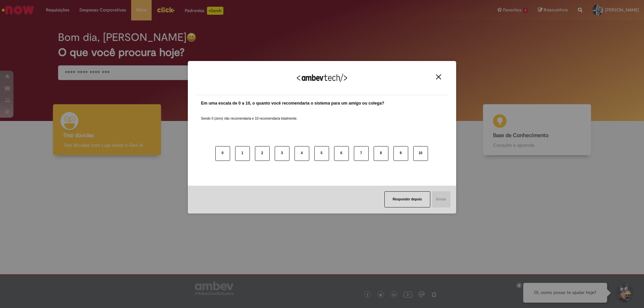 The width and height of the screenshot is (644, 308). Describe the element at coordinates (249, 115) in the screenshot. I see `label: Sendo 0 (zero) não recomendaria e 10 recomendaria totalmente.` at that location.